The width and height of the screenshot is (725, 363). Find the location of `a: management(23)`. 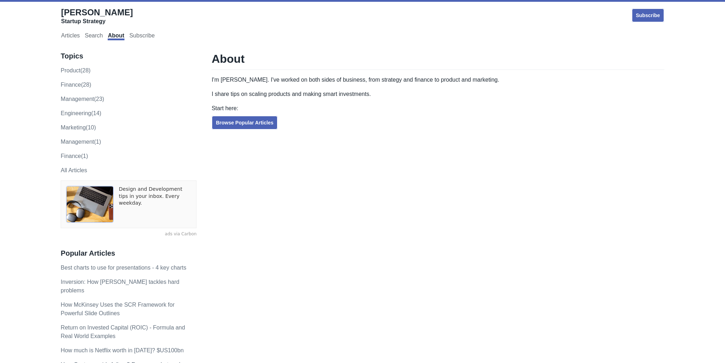

a: management(23) is located at coordinates (82, 99).